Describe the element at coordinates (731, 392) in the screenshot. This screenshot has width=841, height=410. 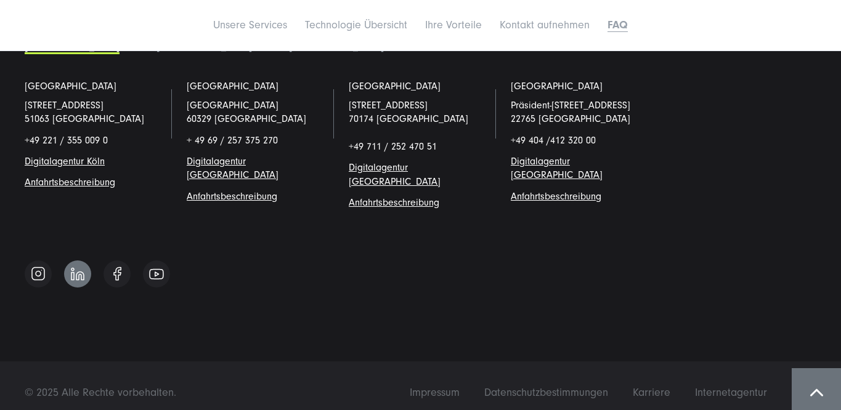
I see `span: Internetagentur` at that location.